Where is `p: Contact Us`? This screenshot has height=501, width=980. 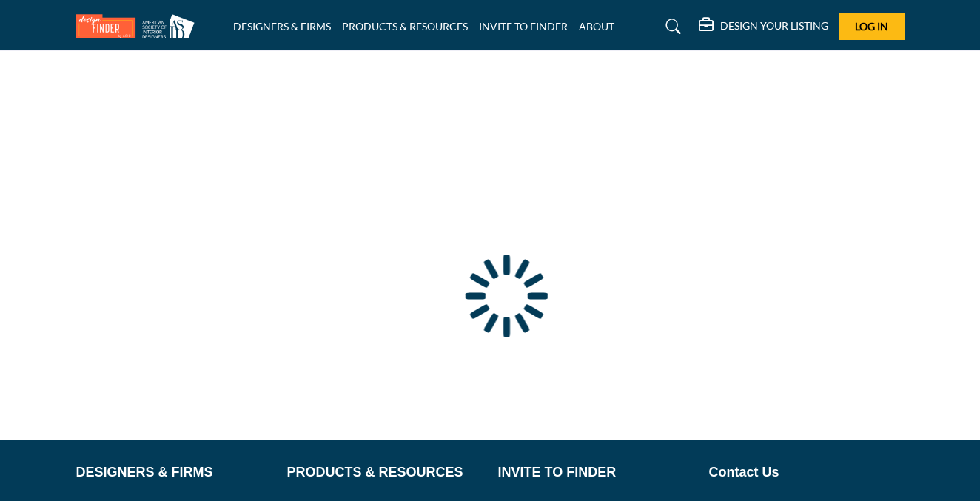
p: Contact Us is located at coordinates (807, 472).